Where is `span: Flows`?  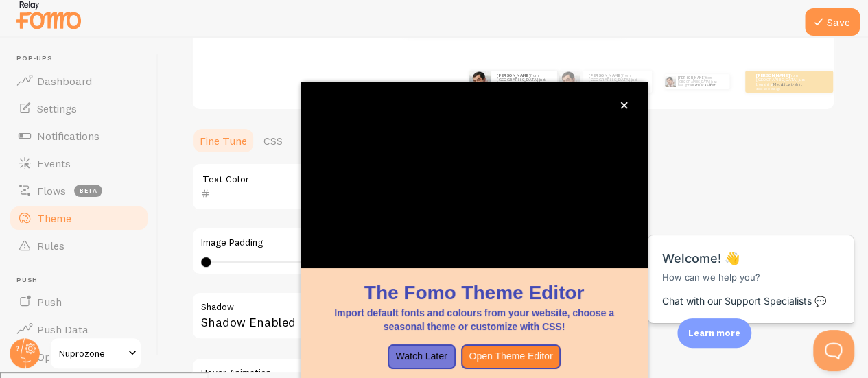 span: Flows is located at coordinates (51, 191).